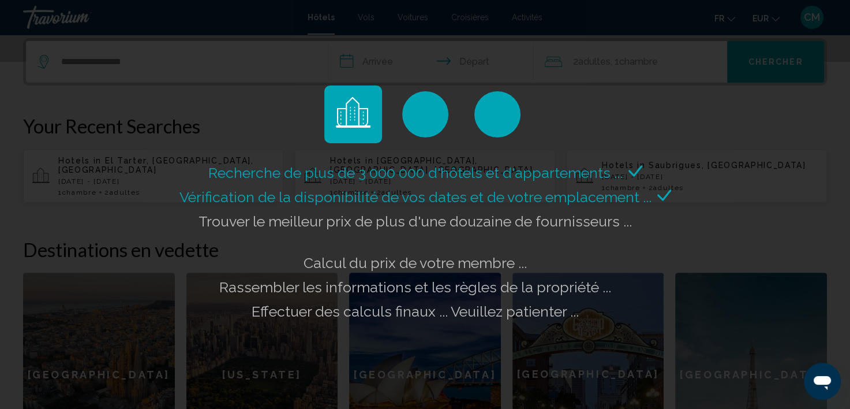 The height and width of the screenshot is (409, 850). Describe the element at coordinates (416, 173) in the screenshot. I see `span: Recherche de plus de 3 000 000 d'hôtels et d'appartements ...` at that location.